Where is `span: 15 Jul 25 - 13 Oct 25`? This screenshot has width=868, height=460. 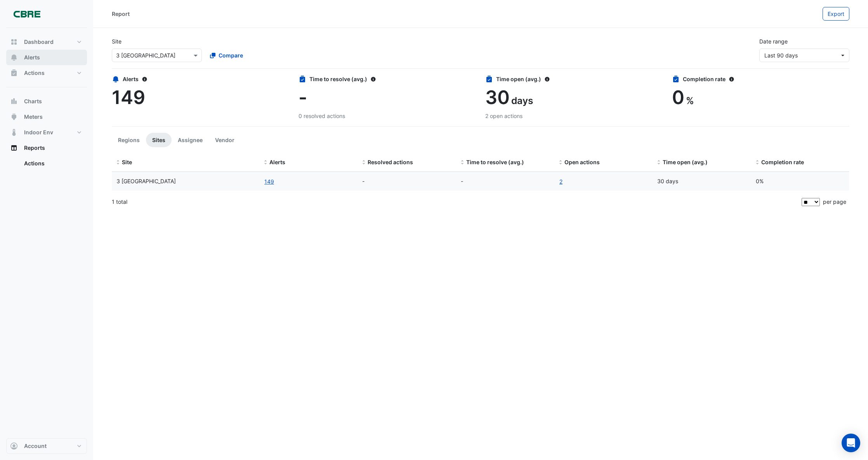 span: 15 Jul 25 - 13 Oct 25 is located at coordinates (782, 55).